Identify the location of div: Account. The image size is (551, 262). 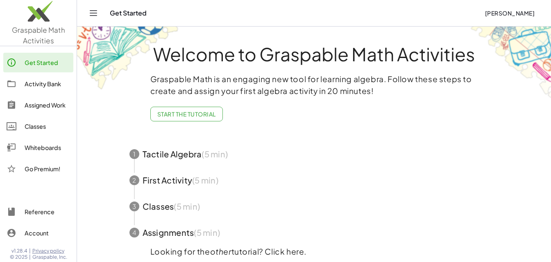
(47, 233).